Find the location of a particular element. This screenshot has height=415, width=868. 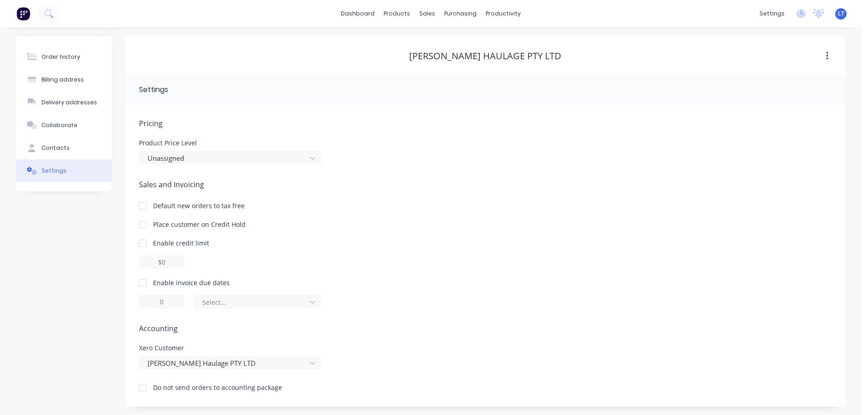

button: Settings is located at coordinates (63, 171).